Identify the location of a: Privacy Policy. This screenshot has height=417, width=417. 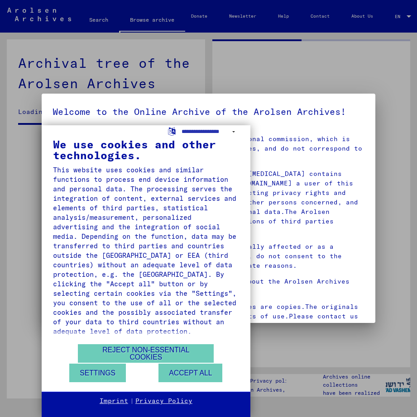
(164, 401).